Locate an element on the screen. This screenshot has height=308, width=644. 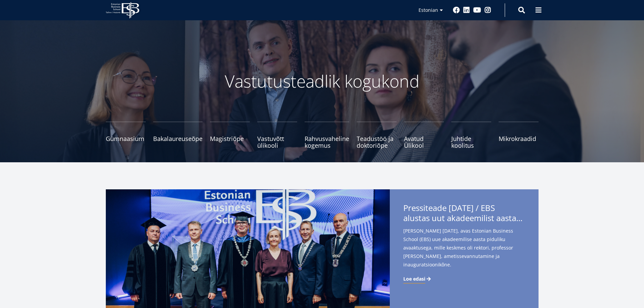
span: Loe edasi is located at coordinates (414, 279).